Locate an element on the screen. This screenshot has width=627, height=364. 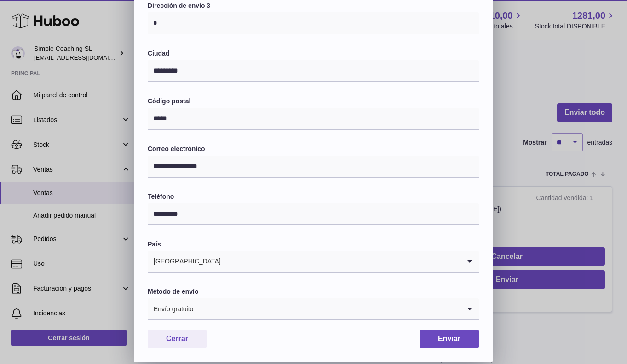
label: Ciudad is located at coordinates (313, 53).